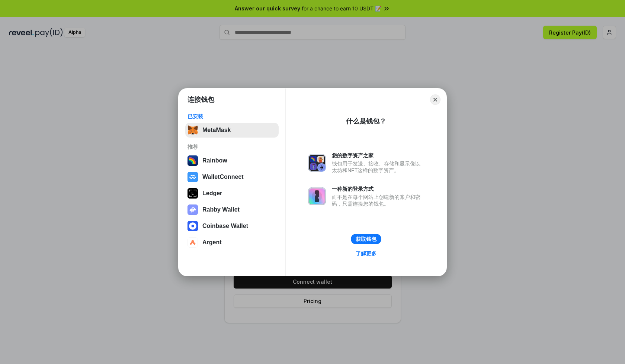 The height and width of the screenshot is (364, 625). I want to click on h1: 连接钱包, so click(201, 100).